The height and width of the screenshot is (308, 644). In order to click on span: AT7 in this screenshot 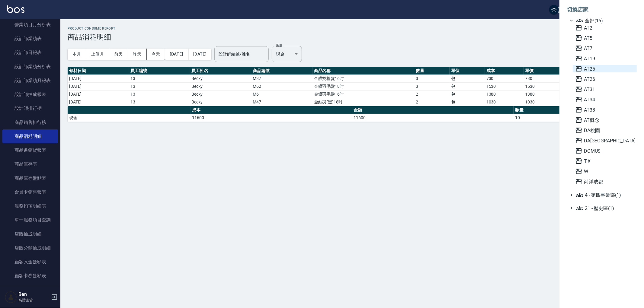, I will do `click(605, 48)`.